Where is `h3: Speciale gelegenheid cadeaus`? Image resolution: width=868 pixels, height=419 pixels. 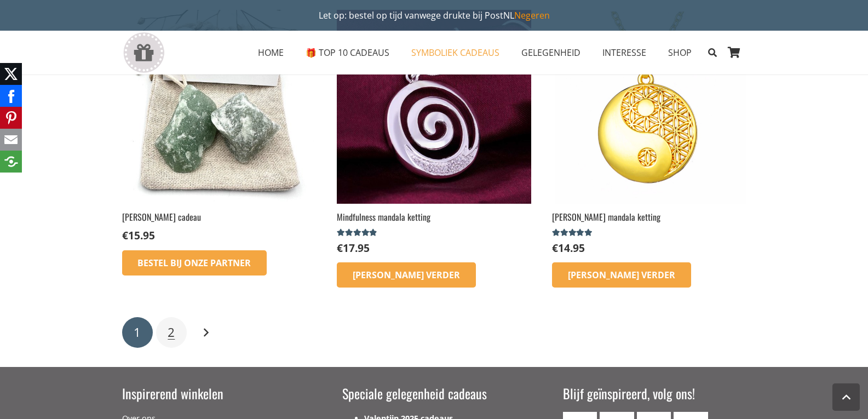
h3: Speciale gelegenheid cadeaus is located at coordinates (434, 394).